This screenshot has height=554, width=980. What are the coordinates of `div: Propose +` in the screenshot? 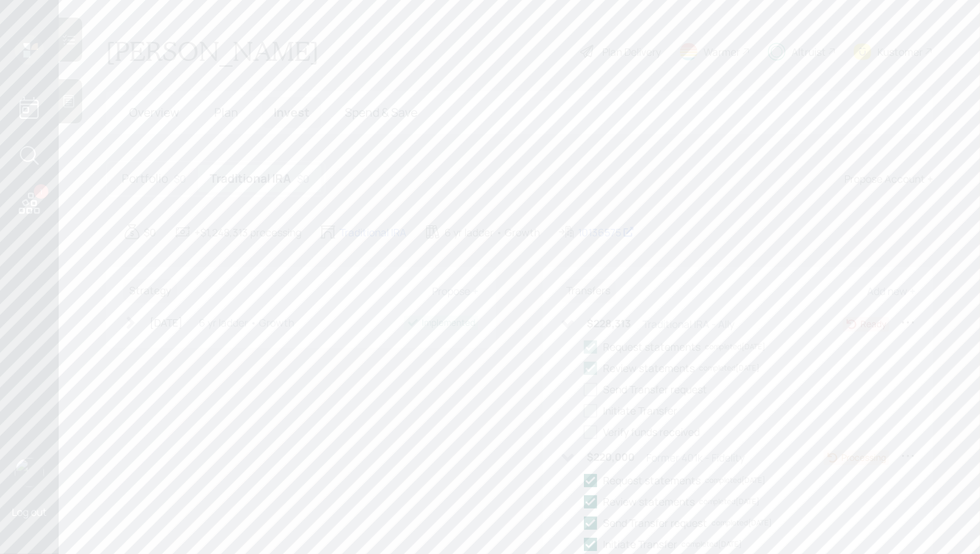 It's located at (455, 290).